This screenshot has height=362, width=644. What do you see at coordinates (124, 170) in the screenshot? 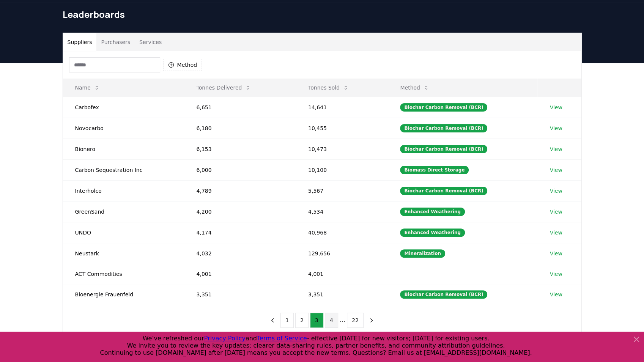
I see `td: Carbon Sequestration Inc` at bounding box center [124, 170].